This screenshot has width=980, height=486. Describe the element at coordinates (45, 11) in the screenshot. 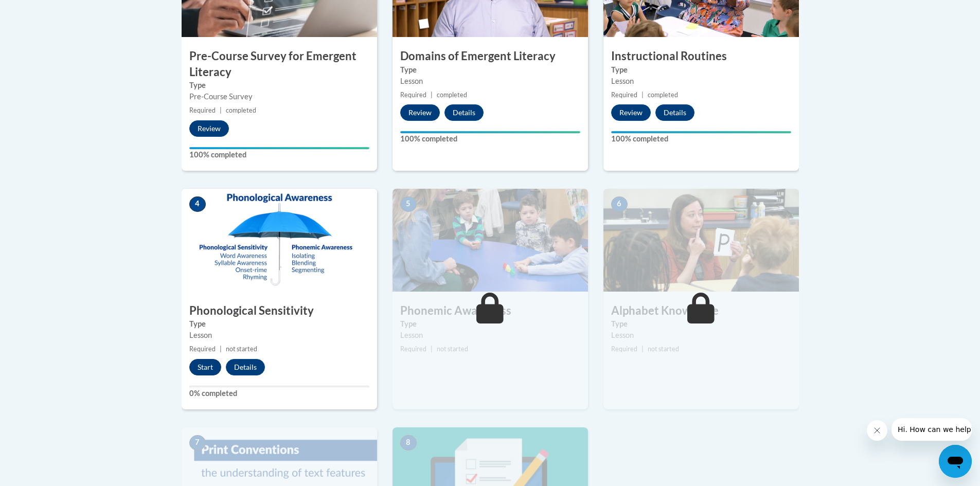

I see `span: Hi. How can we help?` at that location.